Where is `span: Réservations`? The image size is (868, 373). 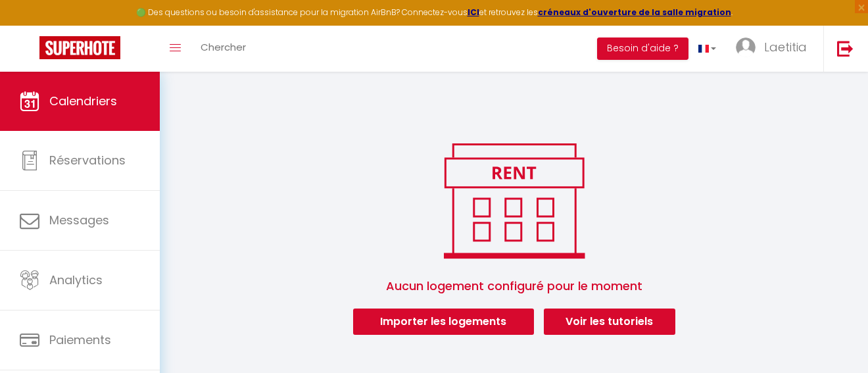 span: Réservations is located at coordinates (88, 159).